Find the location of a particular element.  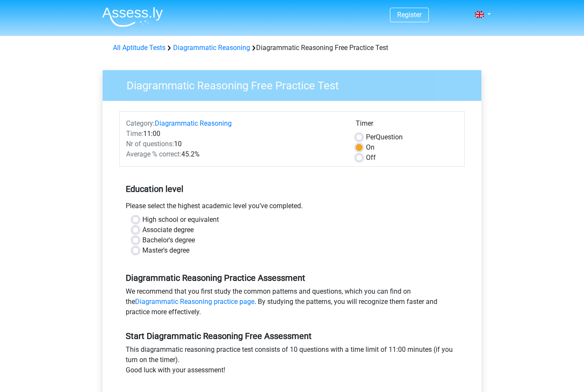

div: Timer is located at coordinates (406, 125).